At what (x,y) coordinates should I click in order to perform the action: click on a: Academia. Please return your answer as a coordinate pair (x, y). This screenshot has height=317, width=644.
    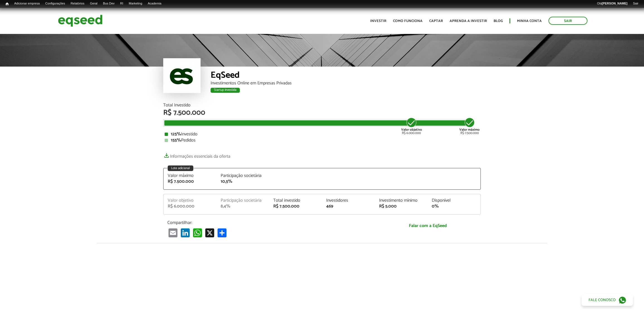
    Looking at the image, I should click on (155, 4).